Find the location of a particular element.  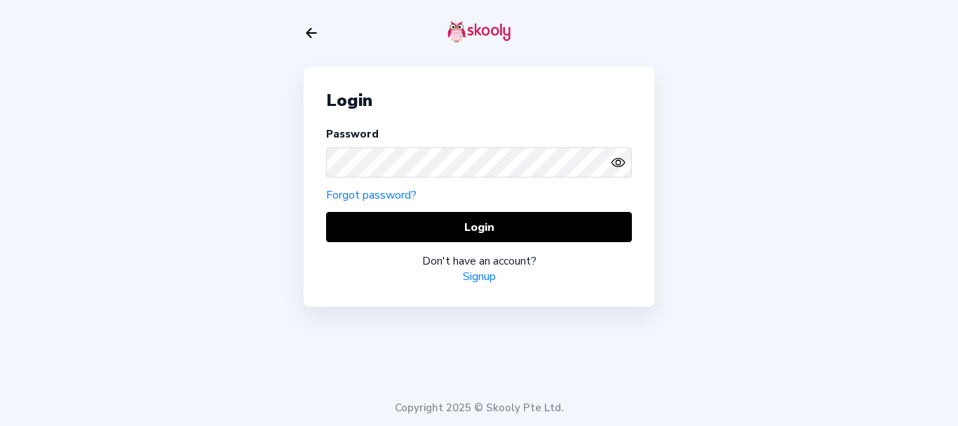

ion-icon: eye outline is located at coordinates (618, 162).